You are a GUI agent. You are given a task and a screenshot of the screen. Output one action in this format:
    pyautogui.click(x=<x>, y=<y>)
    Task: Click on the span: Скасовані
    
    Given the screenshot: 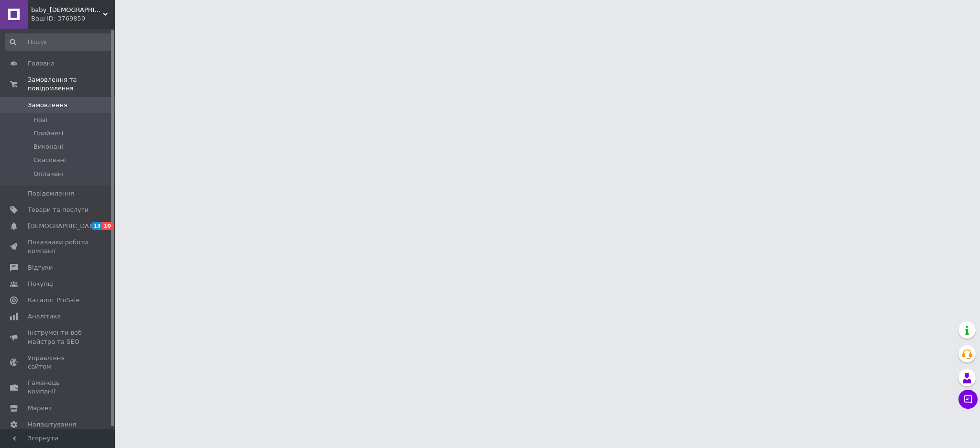 What is the action you would take?
    pyautogui.click(x=50, y=160)
    